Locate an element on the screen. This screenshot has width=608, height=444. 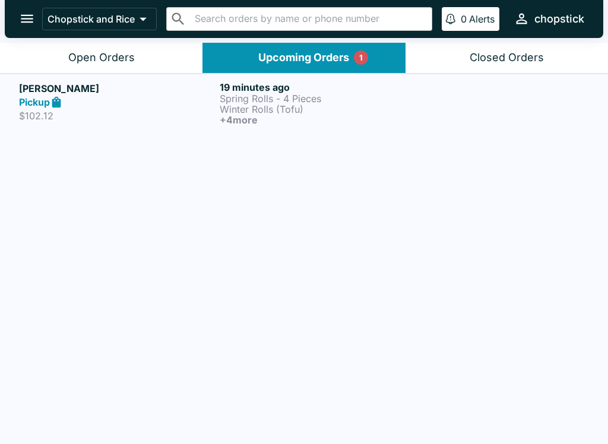
button: open drawer is located at coordinates (27, 18).